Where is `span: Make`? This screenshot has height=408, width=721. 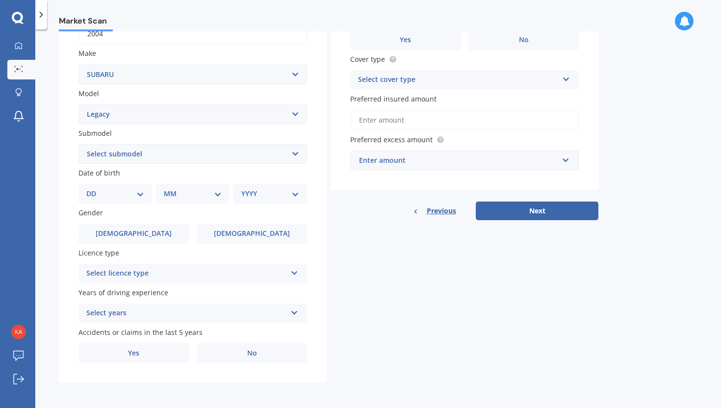 span: Make is located at coordinates (87, 53).